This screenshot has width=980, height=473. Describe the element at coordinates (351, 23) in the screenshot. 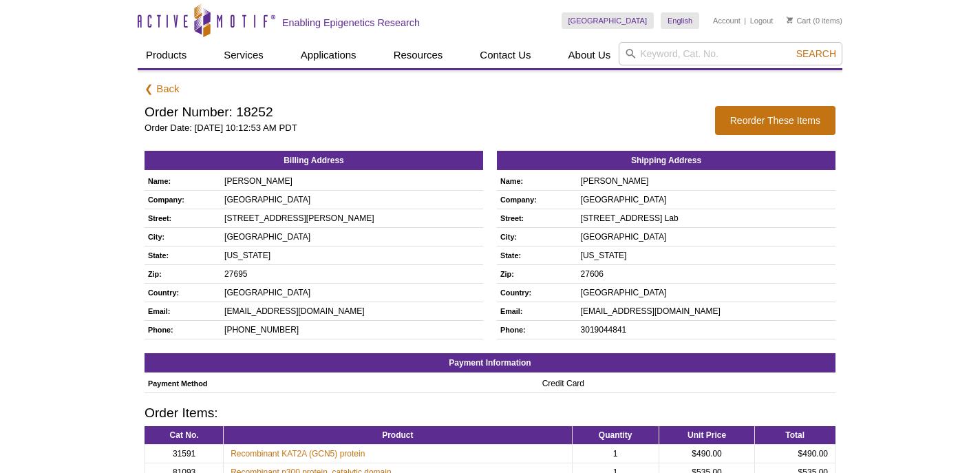

I see `h2: Enabling Epigenetics Research` at that location.